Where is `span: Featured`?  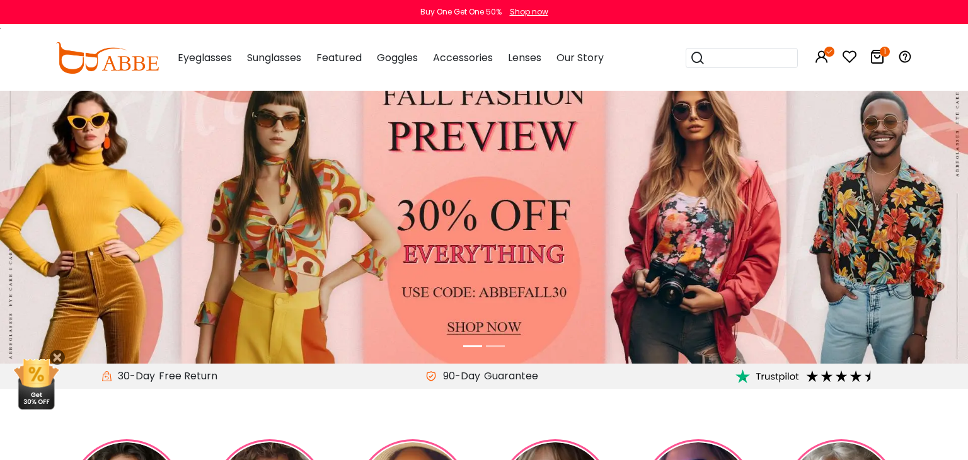
span: Featured is located at coordinates (339, 57).